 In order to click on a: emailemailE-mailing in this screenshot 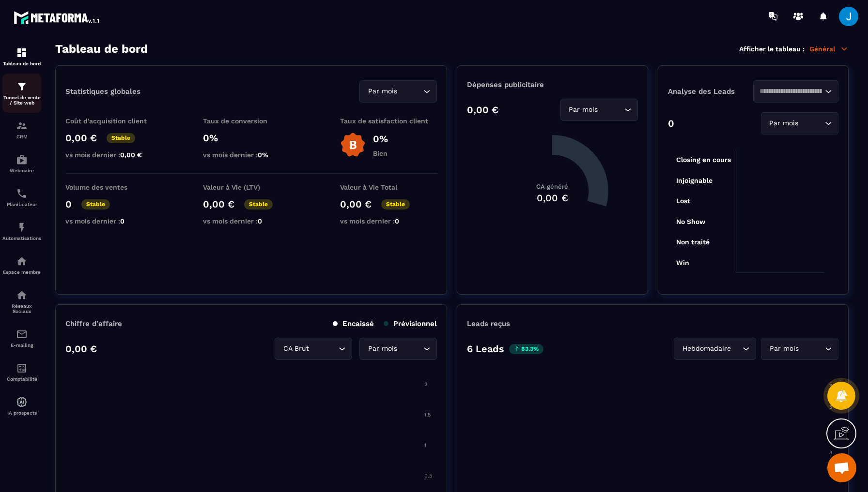, I will do `click(22, 338)`.